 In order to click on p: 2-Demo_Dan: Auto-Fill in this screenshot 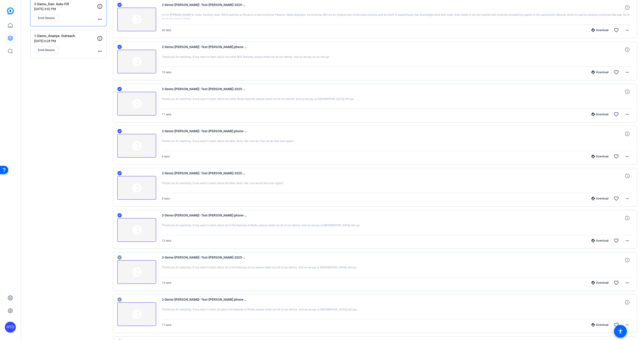, I will do `click(66, 4)`.